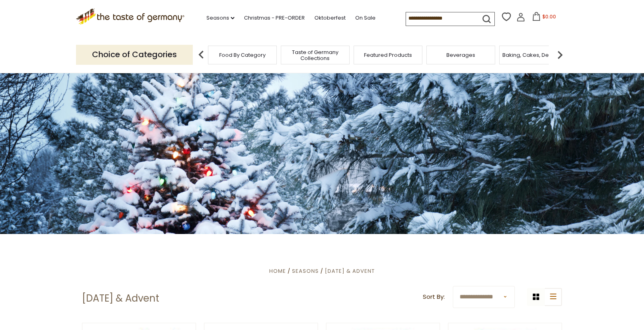 Image resolution: width=644 pixels, height=330 pixels. What do you see at coordinates (243, 55) in the screenshot?
I see `span: Food By Category` at bounding box center [243, 55].